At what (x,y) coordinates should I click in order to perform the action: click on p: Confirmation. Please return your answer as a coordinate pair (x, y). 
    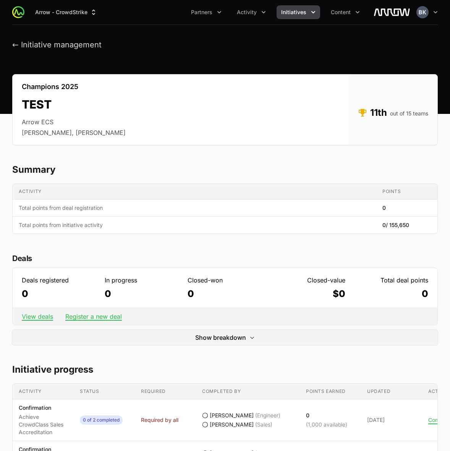
    Looking at the image, I should click on (43, 407).